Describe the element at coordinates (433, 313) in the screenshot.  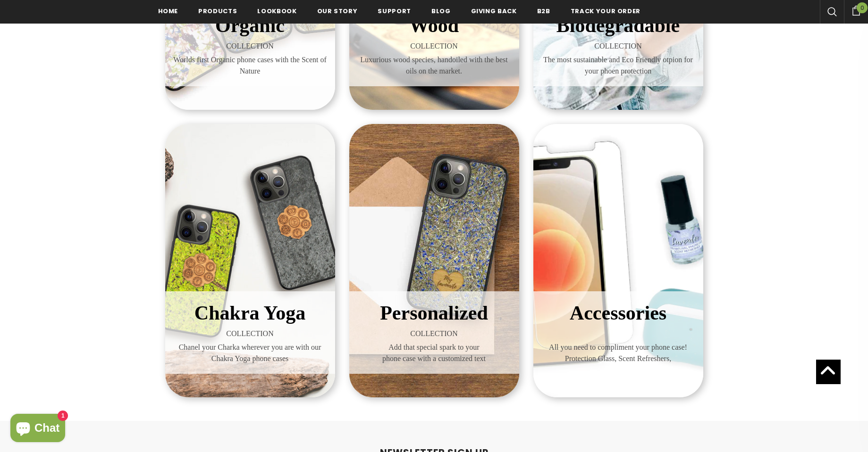
I see `span: Personalized` at that location.